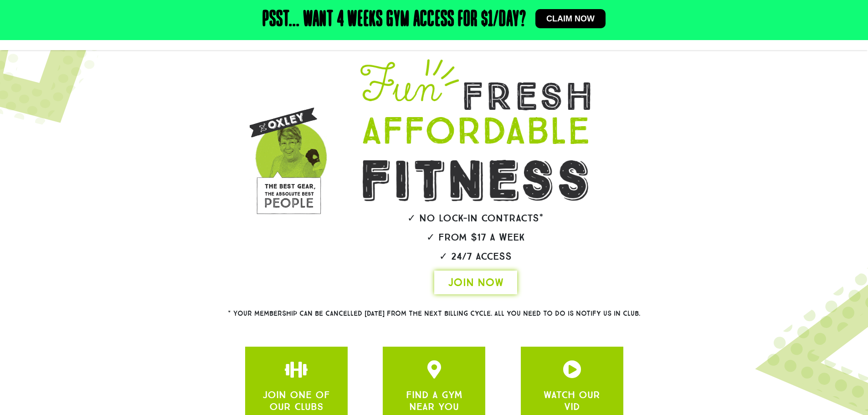 The width and height of the screenshot is (868, 415). I want to click on a: FIND A GYM NEAR YOU, so click(434, 401).